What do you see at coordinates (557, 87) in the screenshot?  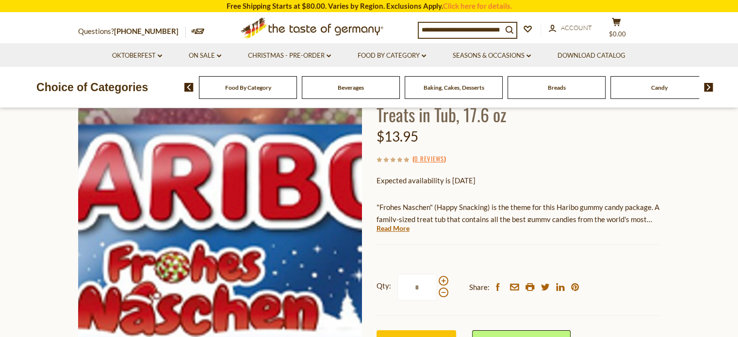 I see `a: Breads` at bounding box center [557, 87].